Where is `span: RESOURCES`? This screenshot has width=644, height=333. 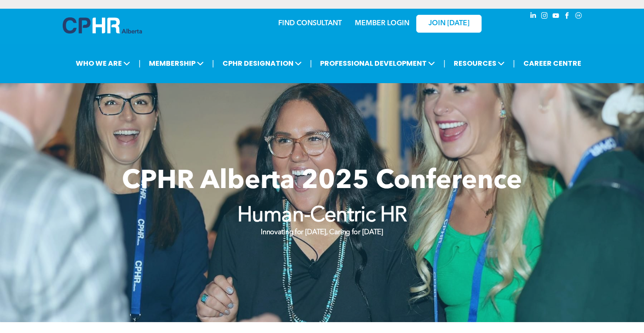 span: RESOURCES is located at coordinates (479, 63).